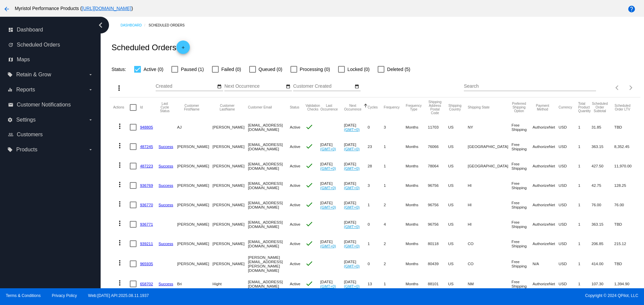 This screenshot has width=644, height=305. I want to click on mat-cell: 215.12, so click(625, 244).